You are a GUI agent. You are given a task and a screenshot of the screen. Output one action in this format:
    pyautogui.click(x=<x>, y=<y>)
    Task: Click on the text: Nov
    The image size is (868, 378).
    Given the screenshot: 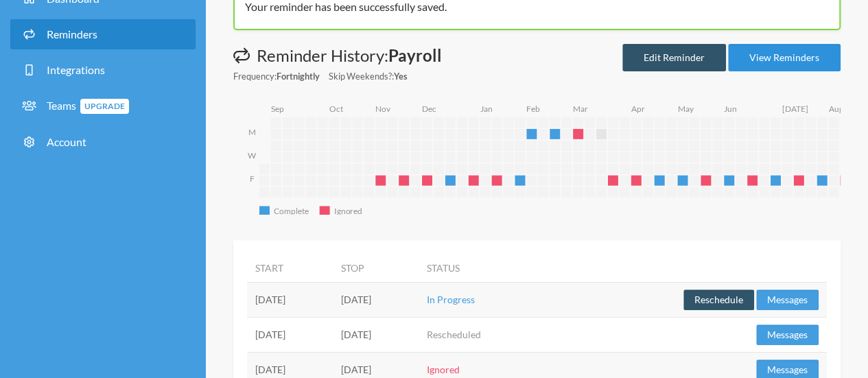 What is the action you would take?
    pyautogui.click(x=383, y=108)
    